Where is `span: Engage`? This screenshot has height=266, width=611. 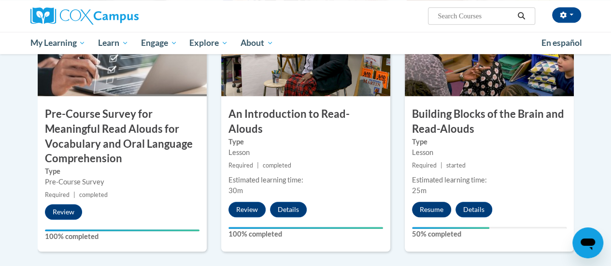 span: Engage is located at coordinates (159, 43).